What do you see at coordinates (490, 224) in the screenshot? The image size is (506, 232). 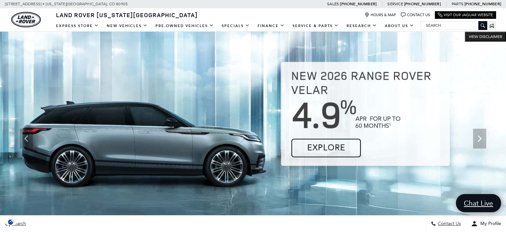 I see `span: My Profile` at bounding box center [490, 224].